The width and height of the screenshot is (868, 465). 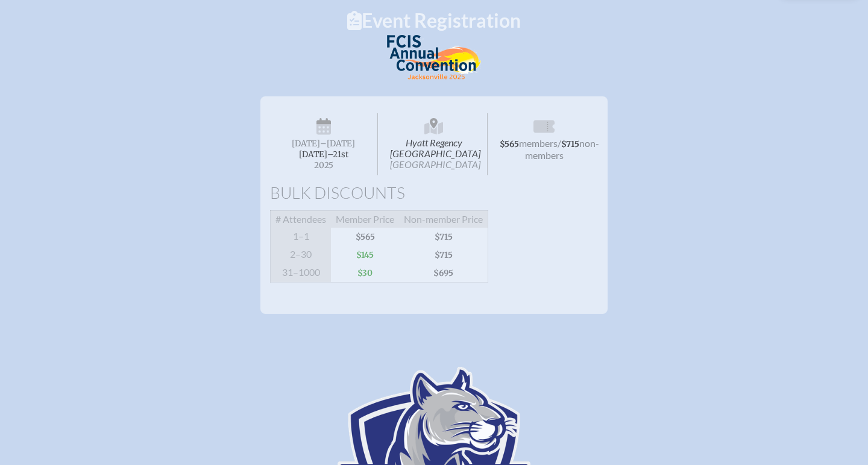 I want to click on span: $30, so click(x=365, y=273).